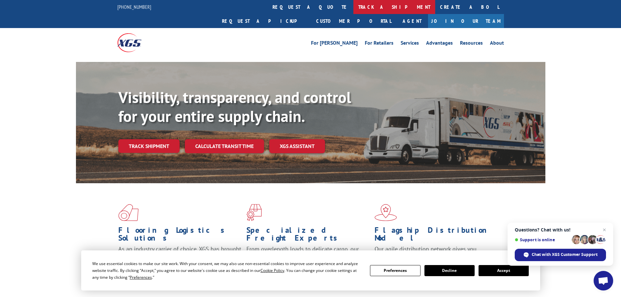 The width and height of the screenshot is (621, 297). What do you see at coordinates (466, 21) in the screenshot?
I see `a: Join Our Team` at bounding box center [466, 21].